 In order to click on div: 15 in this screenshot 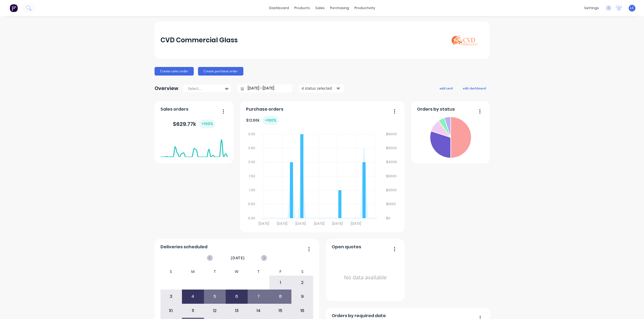, I will do `click(280, 311)`.